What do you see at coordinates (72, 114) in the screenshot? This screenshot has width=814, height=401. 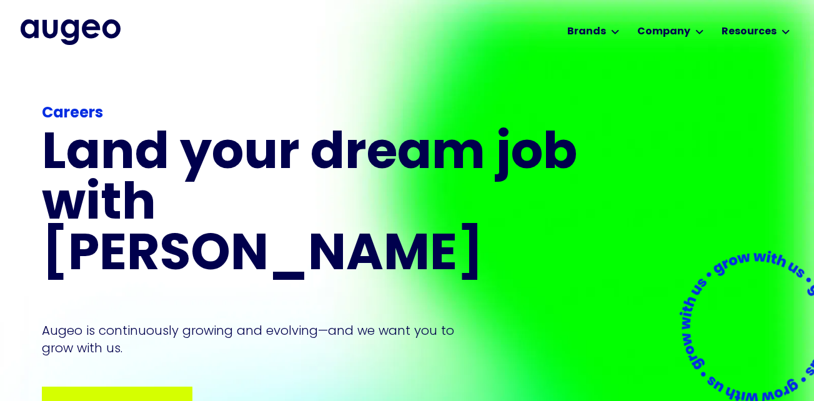 I see `strong: Careers` at bounding box center [72, 114].